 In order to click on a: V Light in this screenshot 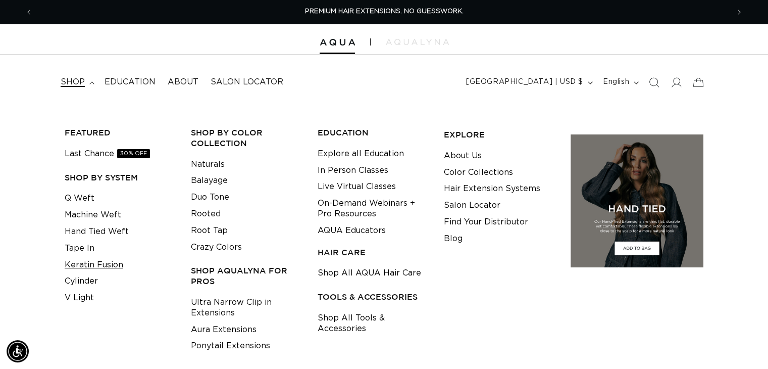, I will do `click(79, 297)`.